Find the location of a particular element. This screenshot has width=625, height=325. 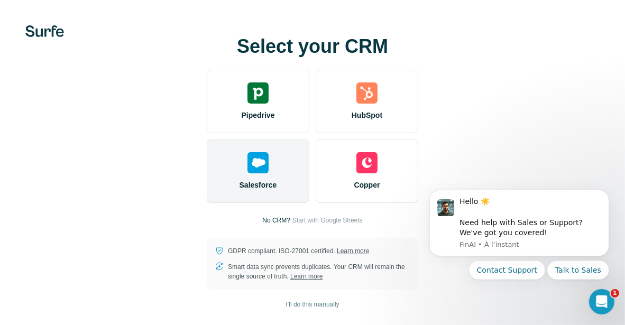

div: Quick reply options is located at coordinates (106, 92).